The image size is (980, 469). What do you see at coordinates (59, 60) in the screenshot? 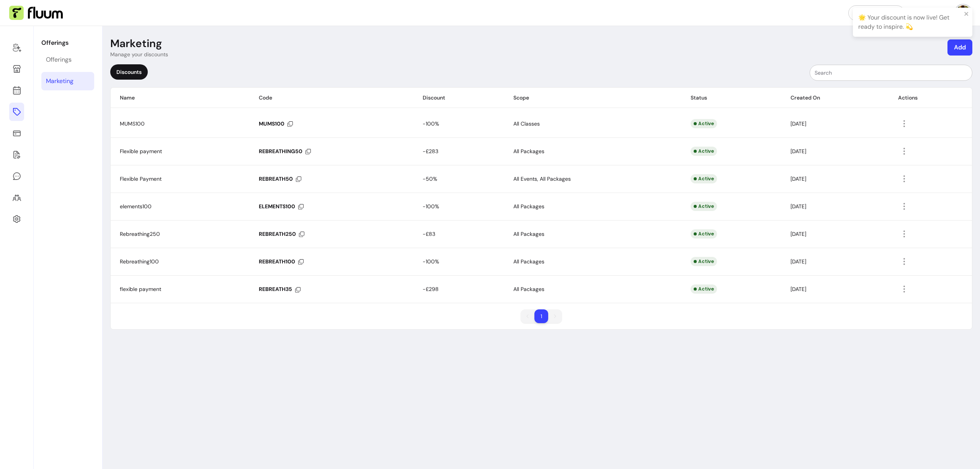
I see `div: Offerings` at bounding box center [59, 60].